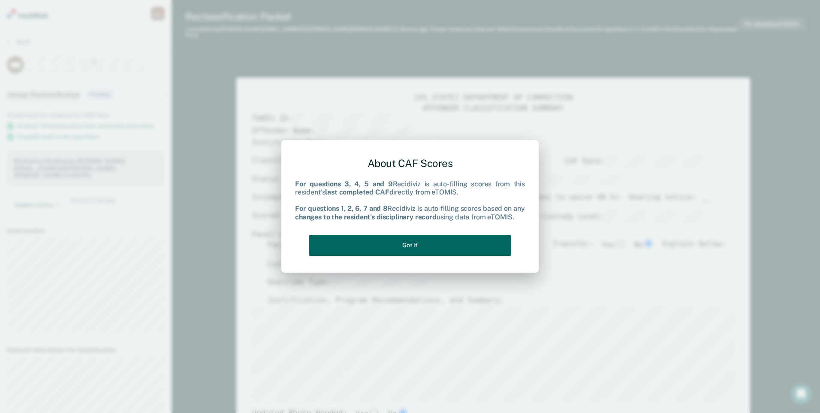 Image resolution: width=820 pixels, height=413 pixels. What do you see at coordinates (344, 184) in the screenshot?
I see `b: For questions 3, 4, 5 and 9` at bounding box center [344, 184].